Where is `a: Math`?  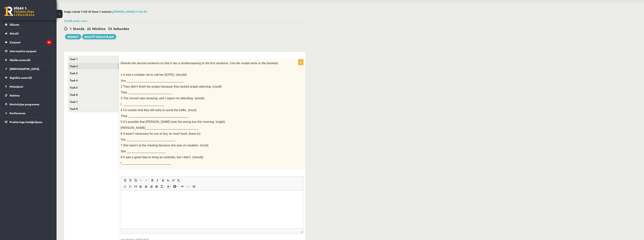
a: Math is located at coordinates (162, 186).